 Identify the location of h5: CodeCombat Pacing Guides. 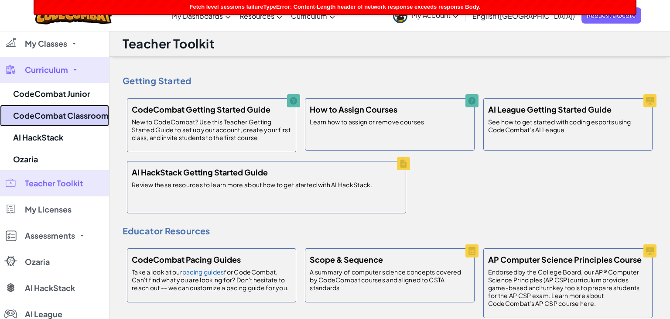
(186, 259).